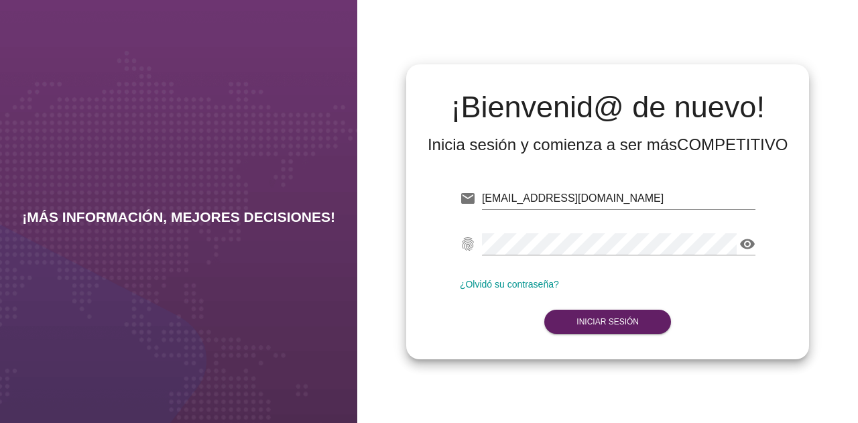 Image resolution: width=858 pixels, height=423 pixels. Describe the element at coordinates (468, 244) in the screenshot. I see `i: fingerprint` at that location.